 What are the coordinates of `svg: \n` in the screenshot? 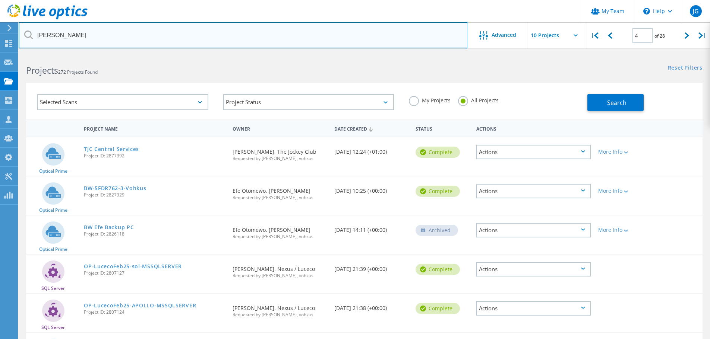 It's located at (646, 11).